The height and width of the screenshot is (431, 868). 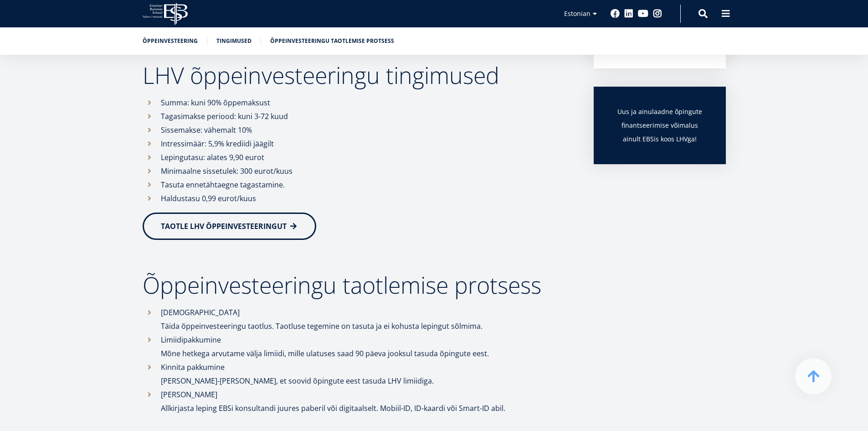 What do you see at coordinates (234, 41) in the screenshot?
I see `a: Tingimused` at bounding box center [234, 41].